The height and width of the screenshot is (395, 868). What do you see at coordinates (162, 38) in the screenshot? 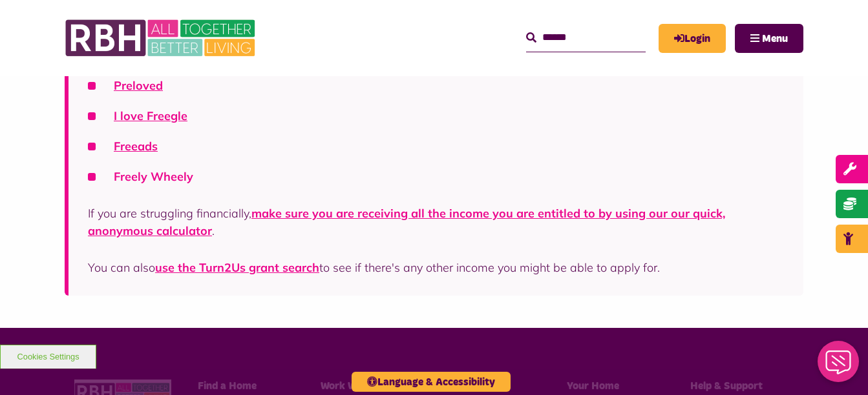
I see `img: RBH` at bounding box center [162, 38].